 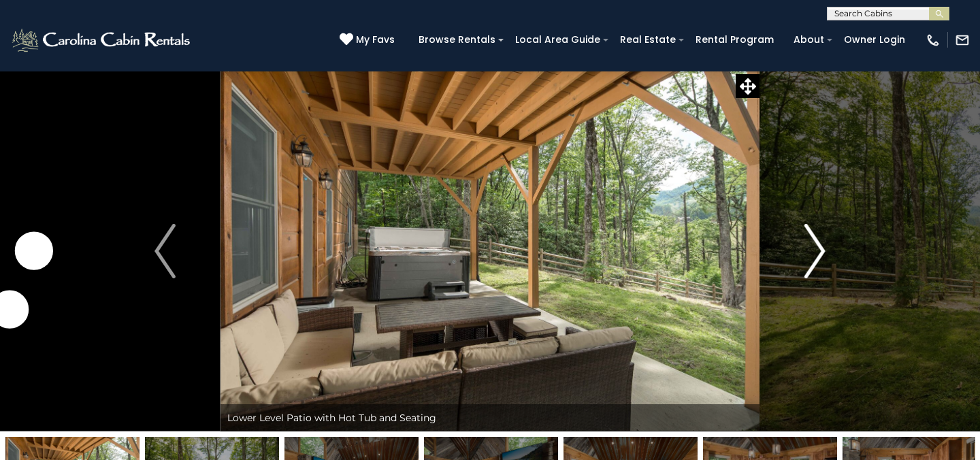 I want to click on img: White-1-2.png, so click(x=102, y=40).